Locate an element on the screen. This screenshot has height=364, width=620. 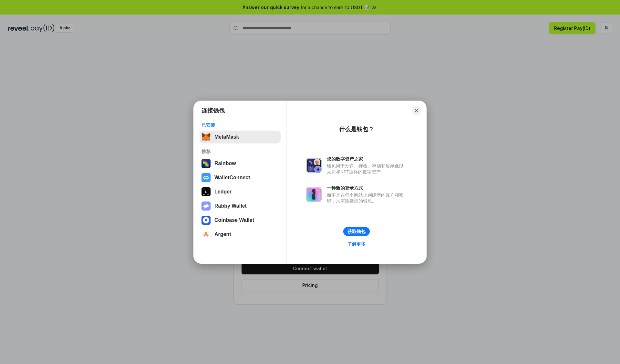
button: Coinbase Wallet is located at coordinates (240, 221).